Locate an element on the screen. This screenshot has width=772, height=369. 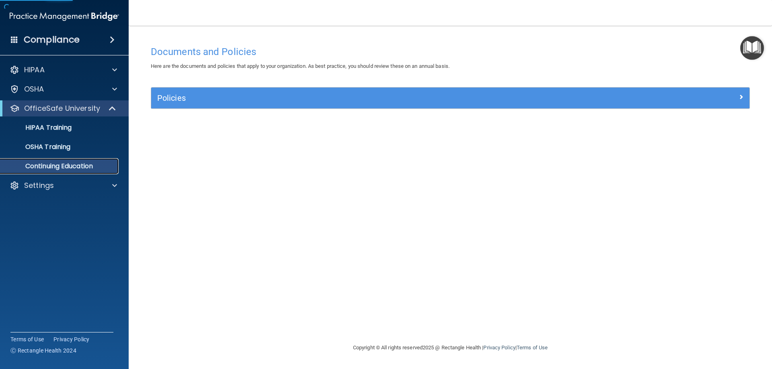
p: OfficeSafe University is located at coordinates (62, 109).